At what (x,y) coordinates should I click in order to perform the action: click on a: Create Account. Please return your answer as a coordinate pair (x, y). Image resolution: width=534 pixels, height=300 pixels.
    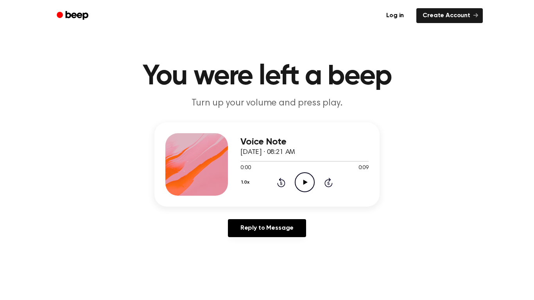
    Looking at the image, I should click on (449, 16).